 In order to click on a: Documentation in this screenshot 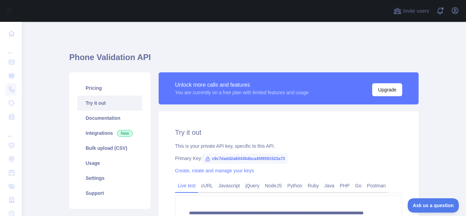, I will do `click(110, 118)`.